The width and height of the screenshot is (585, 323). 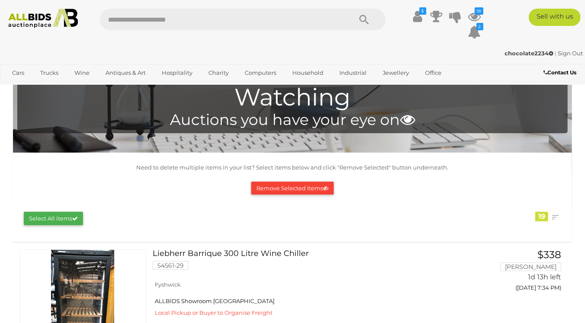 I want to click on button: Search, so click(x=364, y=19).